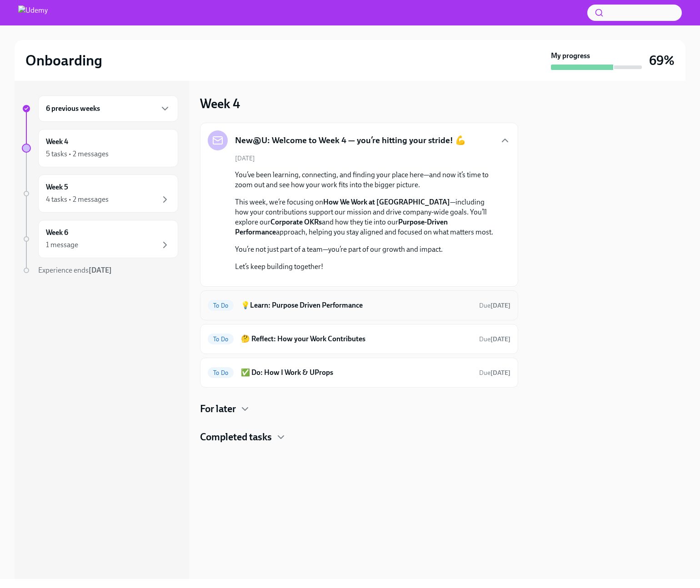 The image size is (700, 588). I want to click on span: Experience ends, so click(75, 270).